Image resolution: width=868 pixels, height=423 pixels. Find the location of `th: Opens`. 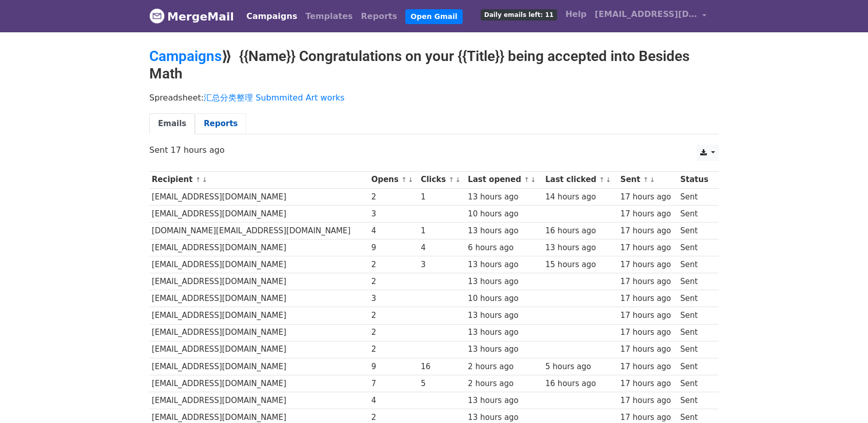

th: Opens is located at coordinates (393, 180).